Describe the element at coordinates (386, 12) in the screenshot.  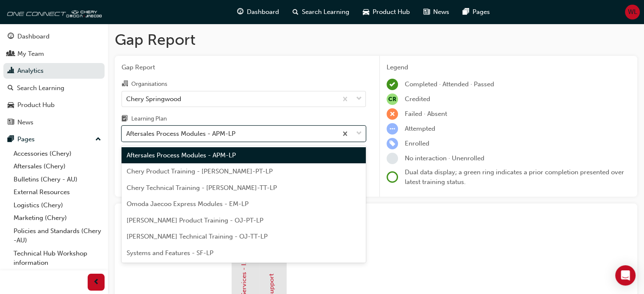
I see `a: car-iconProduct Hub` at that location.